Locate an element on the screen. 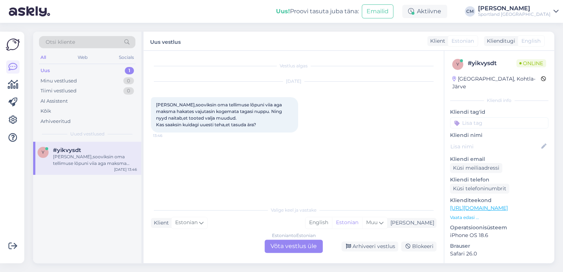 The width and height of the screenshot is (563, 272). span: Otsi kliente is located at coordinates (60, 42).